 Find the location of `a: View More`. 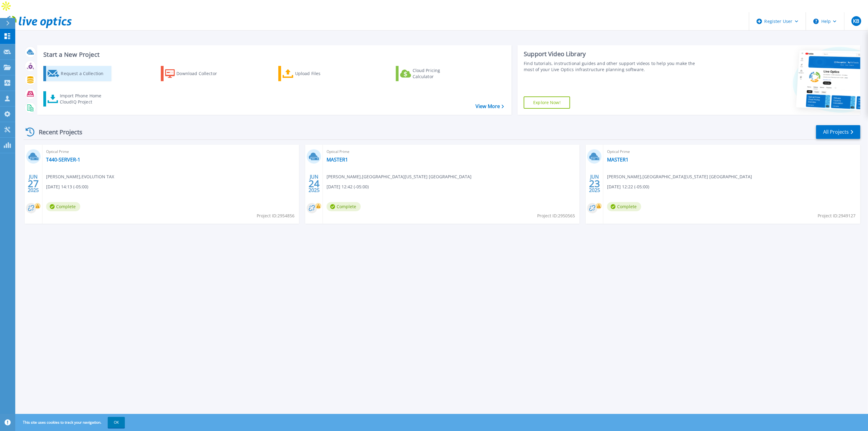

a: View More is located at coordinates (490, 107).